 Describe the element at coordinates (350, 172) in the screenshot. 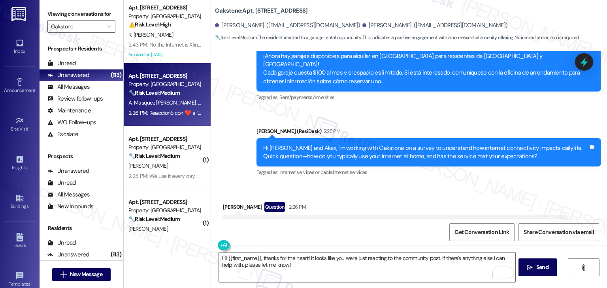

I see `span: Internet services` at that location.